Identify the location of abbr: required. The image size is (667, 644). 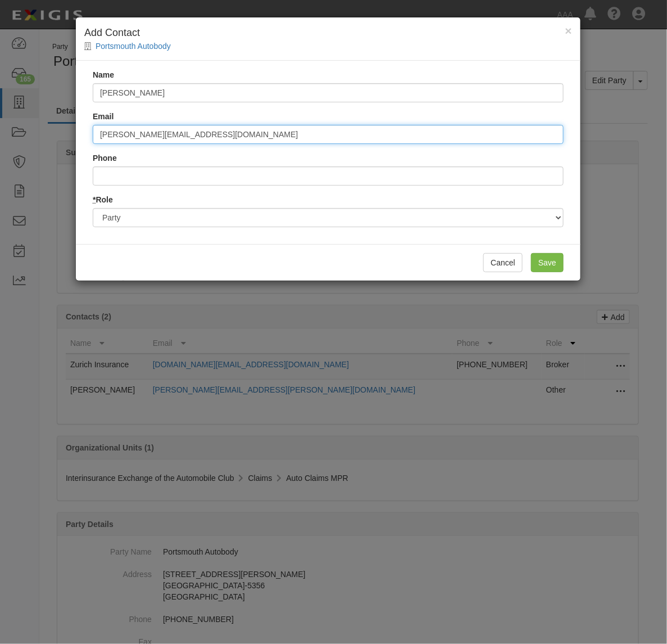
(93, 200).